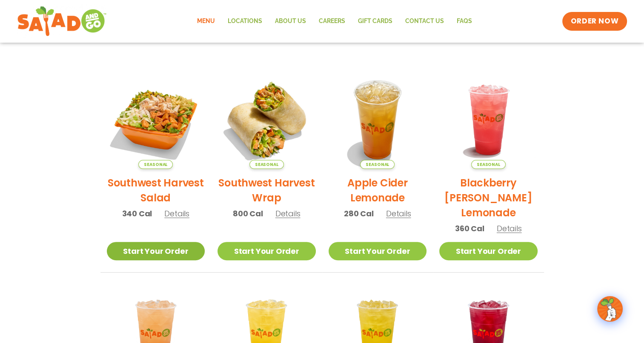  Describe the element at coordinates (359, 213) in the screenshot. I see `span: 280 Cal` at that location.